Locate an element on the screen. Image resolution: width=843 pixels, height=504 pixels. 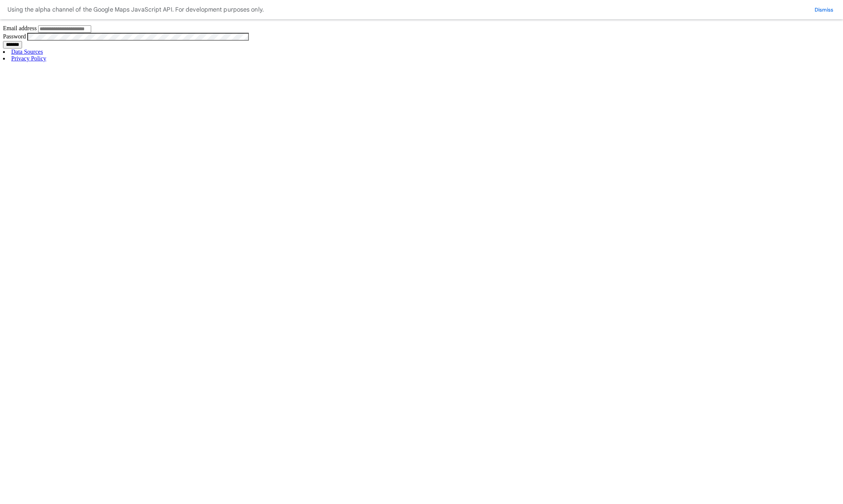
button: Dismiss is located at coordinates (824, 10).